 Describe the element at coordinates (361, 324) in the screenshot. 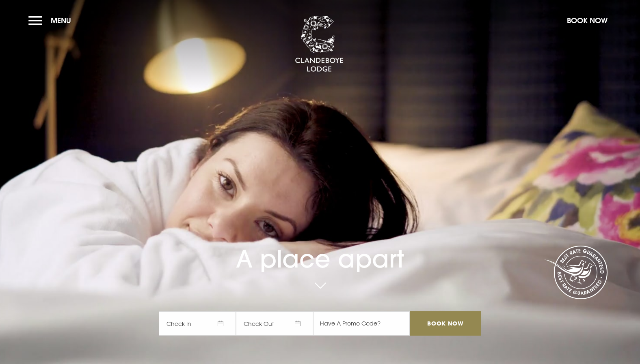

I see `input: Have A Promo Code?` at that location.